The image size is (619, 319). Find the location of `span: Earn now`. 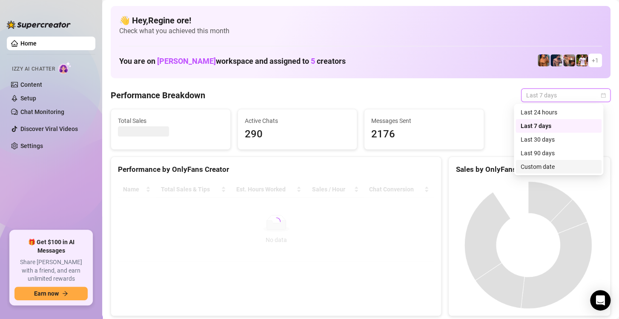

span: Earn now is located at coordinates (46, 294).